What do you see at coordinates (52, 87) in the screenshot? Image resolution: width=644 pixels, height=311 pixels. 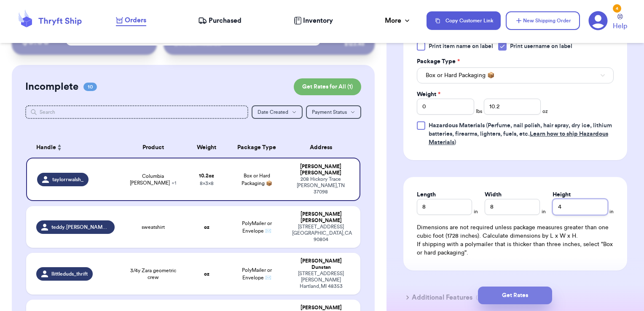 I see `h2: Incomplete` at bounding box center [52, 87].